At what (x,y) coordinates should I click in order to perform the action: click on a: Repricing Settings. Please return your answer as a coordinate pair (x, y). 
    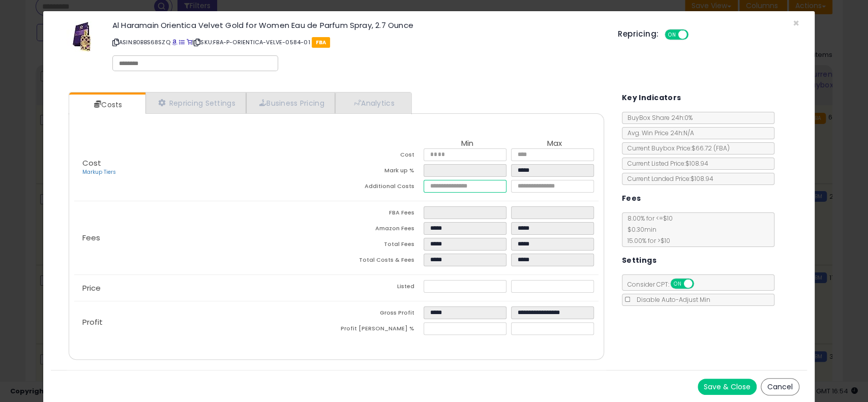
    Looking at the image, I should click on (196, 103).